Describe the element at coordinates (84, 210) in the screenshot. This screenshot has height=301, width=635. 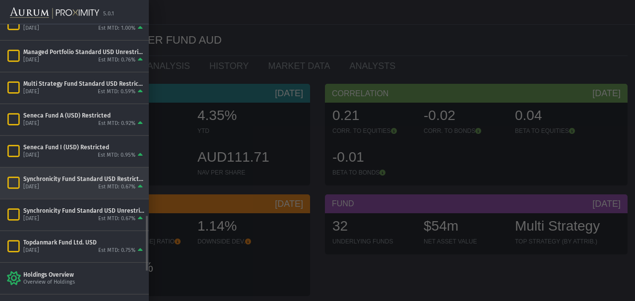
I see `div: Synchronicity Fund Standard USD Unrestricted` at that location.